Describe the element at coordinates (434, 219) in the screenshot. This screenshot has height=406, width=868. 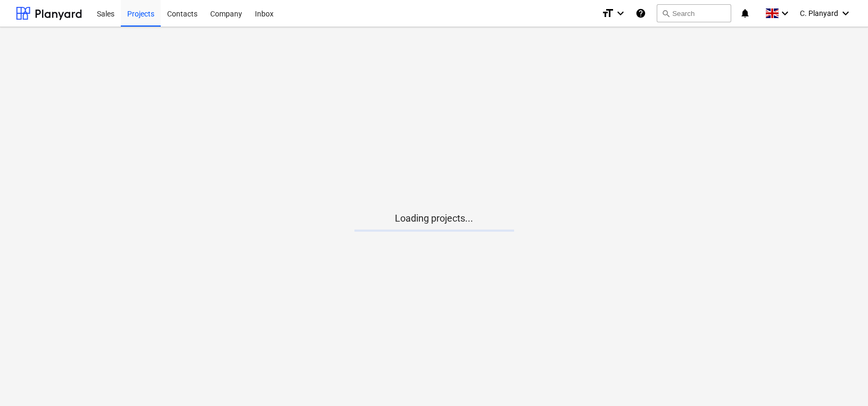
I see `p: Loading projects...` at that location.